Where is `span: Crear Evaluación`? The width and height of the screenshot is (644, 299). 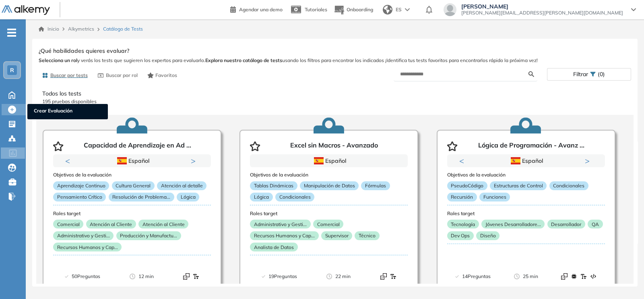
span: Crear Evaluación is located at coordinates (68, 112).